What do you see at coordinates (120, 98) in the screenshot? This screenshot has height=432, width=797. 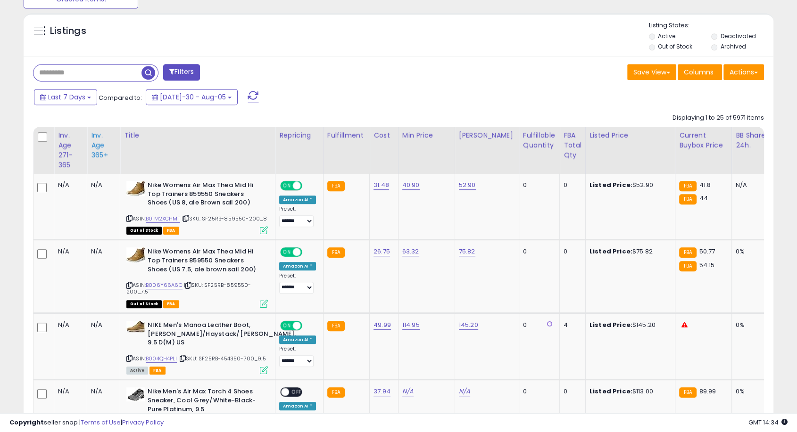 I see `span: Compared to:` at bounding box center [120, 98].